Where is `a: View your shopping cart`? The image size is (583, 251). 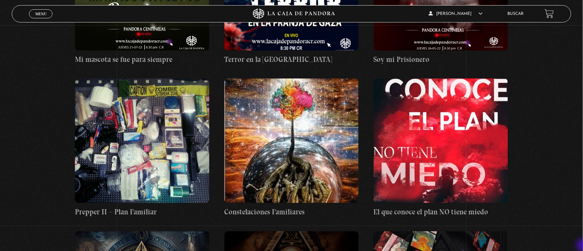
a: View your shopping cart is located at coordinates (549, 13).